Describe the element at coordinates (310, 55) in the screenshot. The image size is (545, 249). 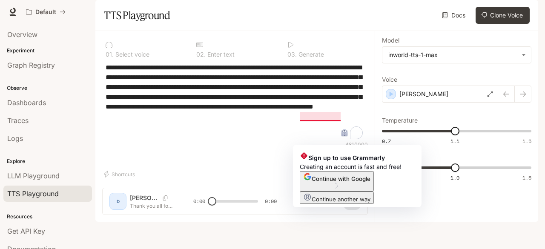
I see `p: Generate` at that location.